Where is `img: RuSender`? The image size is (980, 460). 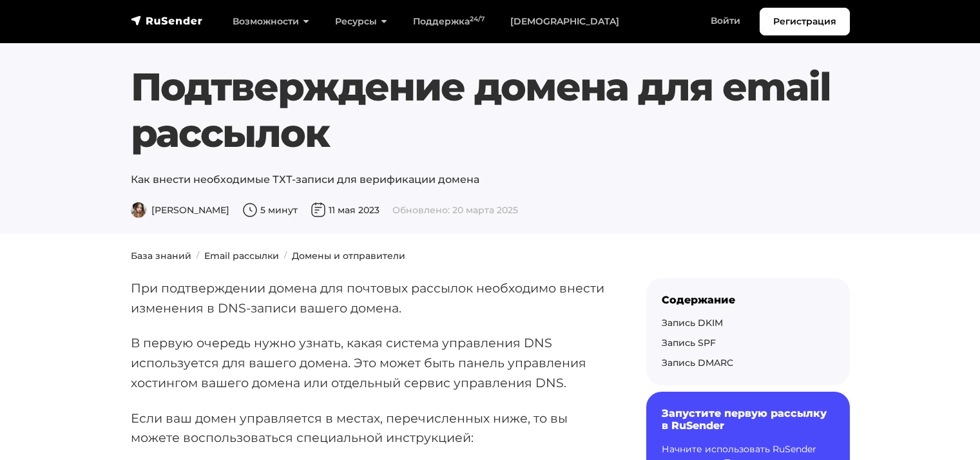
img: RuSender is located at coordinates (167, 21).